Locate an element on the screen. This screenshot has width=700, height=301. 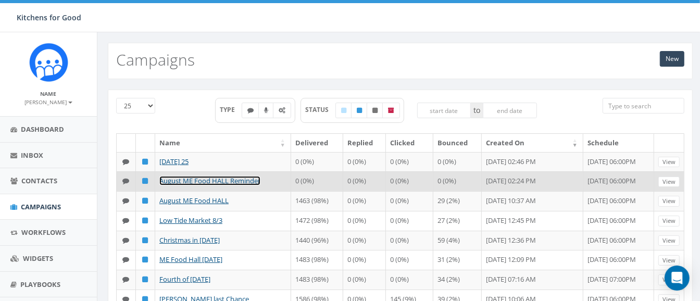
a: August ME Food HALL Reminder is located at coordinates (210, 181).